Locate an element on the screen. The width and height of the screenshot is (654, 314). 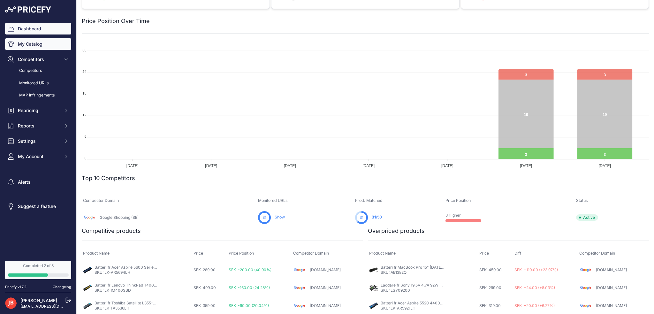
span: SEK 289.00 is located at coordinates (204, 269).